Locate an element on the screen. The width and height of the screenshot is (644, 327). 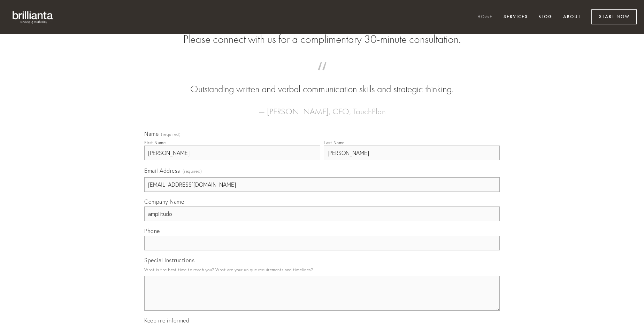
div: First Name is located at coordinates (155, 142).